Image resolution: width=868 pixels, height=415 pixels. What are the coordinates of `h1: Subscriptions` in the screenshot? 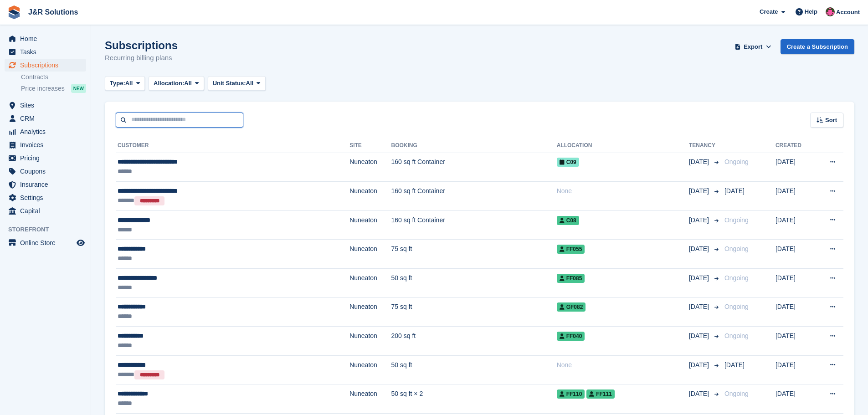 It's located at (141, 45).